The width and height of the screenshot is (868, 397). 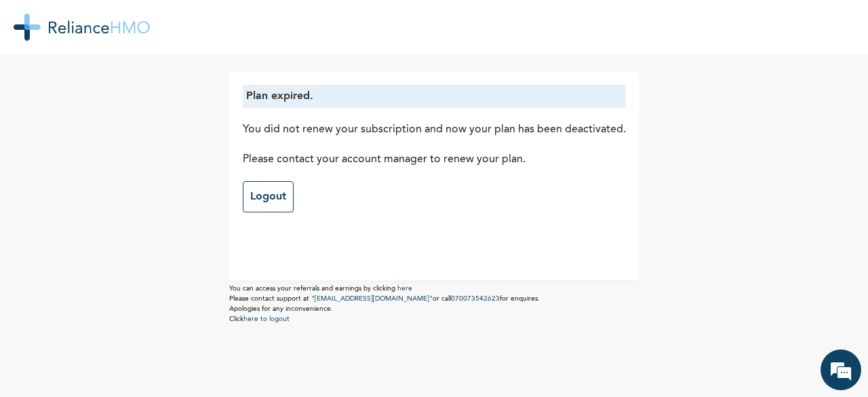 What do you see at coordinates (434, 319) in the screenshot?
I see `p: Click` at bounding box center [434, 319].